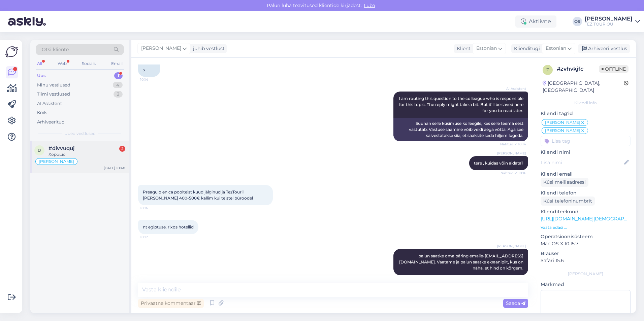  Describe the element at coordinates (565, 182) in the screenshot. I see `div: Küsi meiliaadressi` at that location.